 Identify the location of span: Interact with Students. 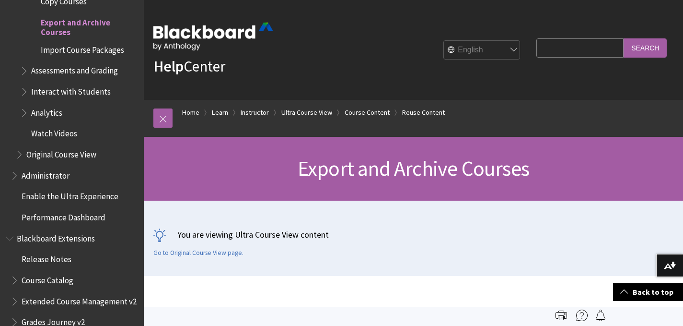
(71, 90).